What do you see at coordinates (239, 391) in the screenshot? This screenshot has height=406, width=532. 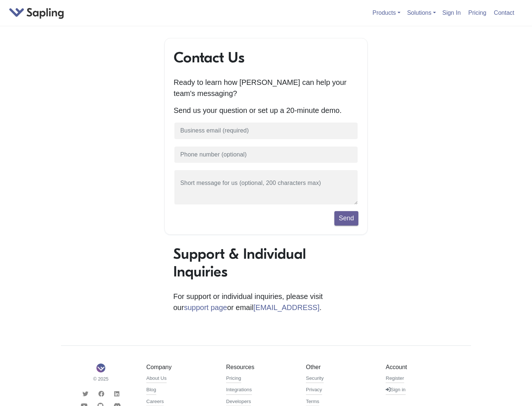 I see `a: Integrations` at bounding box center [239, 391].